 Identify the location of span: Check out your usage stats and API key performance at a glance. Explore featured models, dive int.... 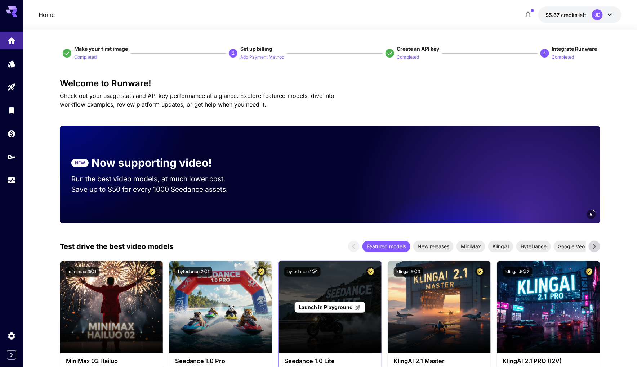
(197, 100).